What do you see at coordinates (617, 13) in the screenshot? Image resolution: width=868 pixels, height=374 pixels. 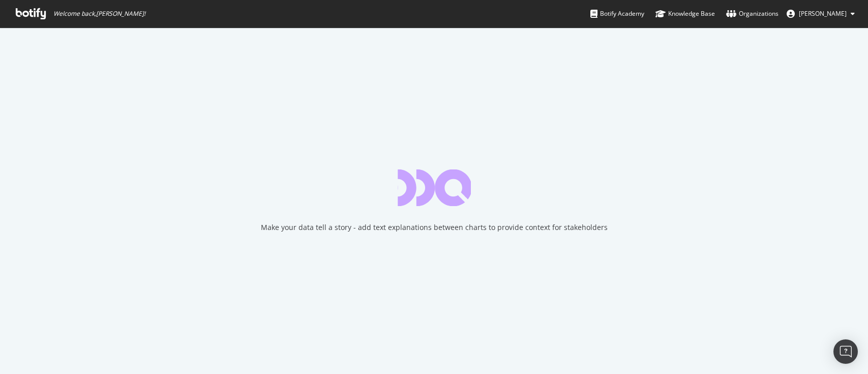 I see `div: Botify Academy` at bounding box center [617, 13].